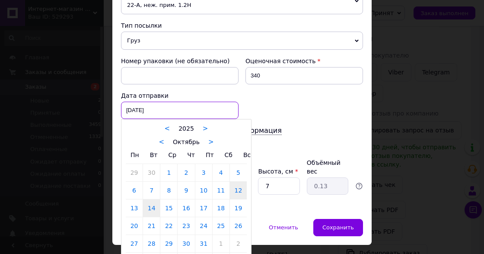  What do you see at coordinates (283, 227) in the screenshot?
I see `span: Отменить` at bounding box center [283, 227].